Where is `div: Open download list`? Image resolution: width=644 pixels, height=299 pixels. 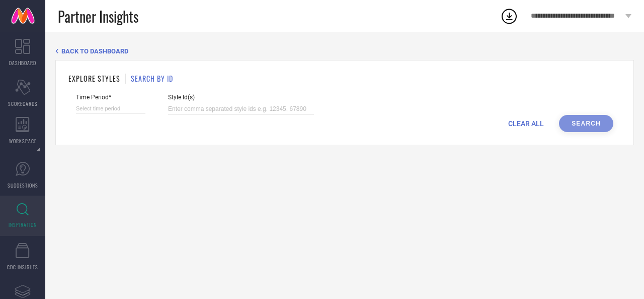
div: Open download list is located at coordinates (509, 16).